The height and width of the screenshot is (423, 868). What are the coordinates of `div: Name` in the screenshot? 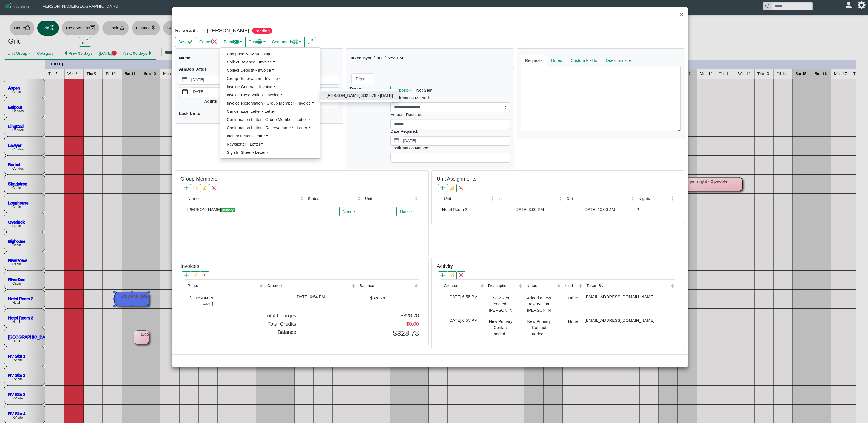 It's located at (243, 198).